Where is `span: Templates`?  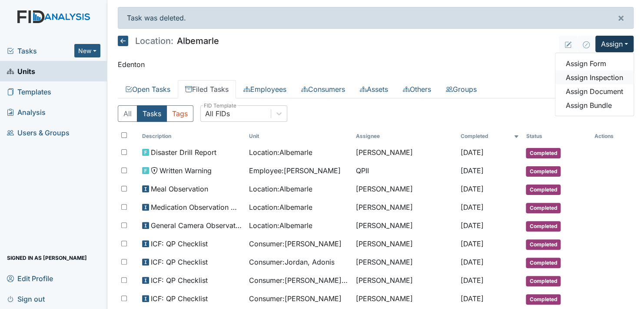
span: Templates is located at coordinates (29, 91).